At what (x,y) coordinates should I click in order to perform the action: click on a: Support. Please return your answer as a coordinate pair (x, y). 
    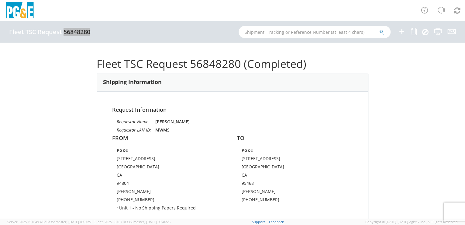
    Looking at the image, I should click on (258, 221).